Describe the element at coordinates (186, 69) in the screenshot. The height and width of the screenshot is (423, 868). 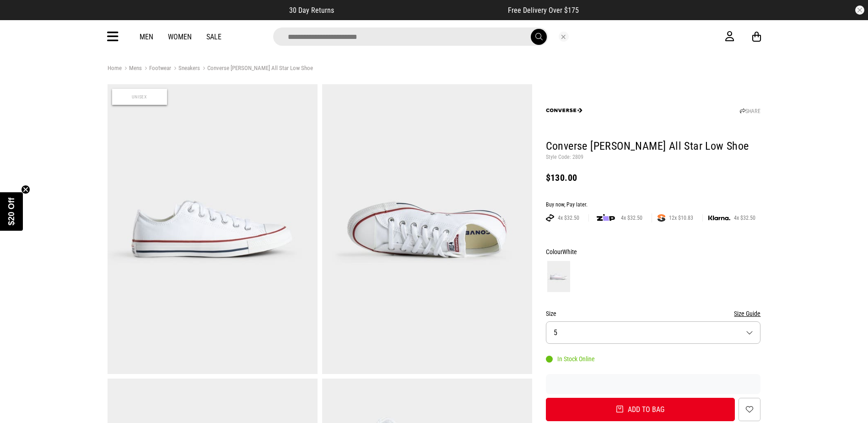
I see `a: Sneakers` at that location.